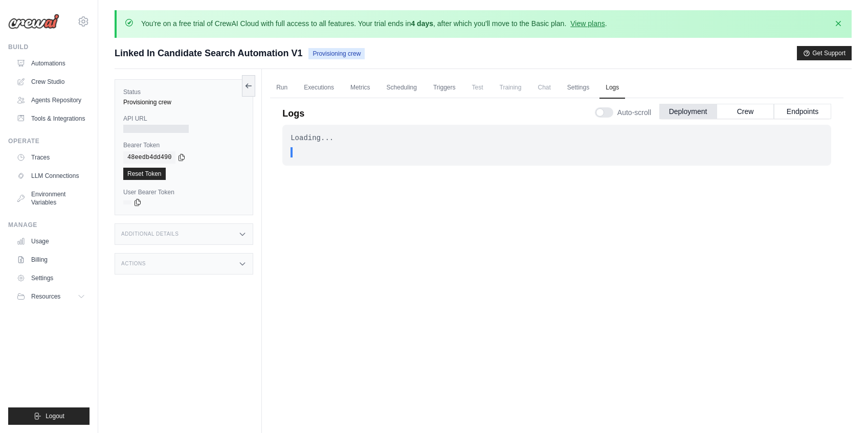 This screenshot has width=868, height=433. I want to click on div: Loading..., so click(557, 138).